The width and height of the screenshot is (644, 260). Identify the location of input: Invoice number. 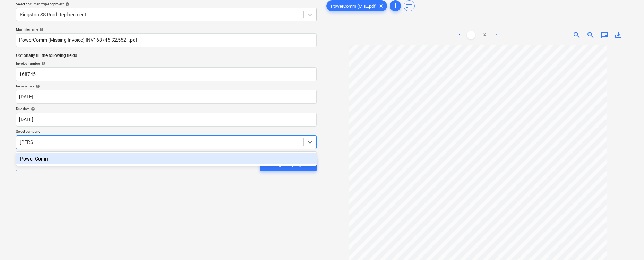
(166, 74).